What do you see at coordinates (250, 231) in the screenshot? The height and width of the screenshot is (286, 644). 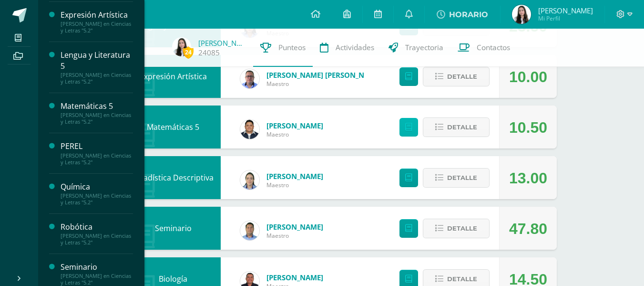 I see `img: 7d6a89eaefe303c7f494a11f338f7e72.png` at bounding box center [250, 231].